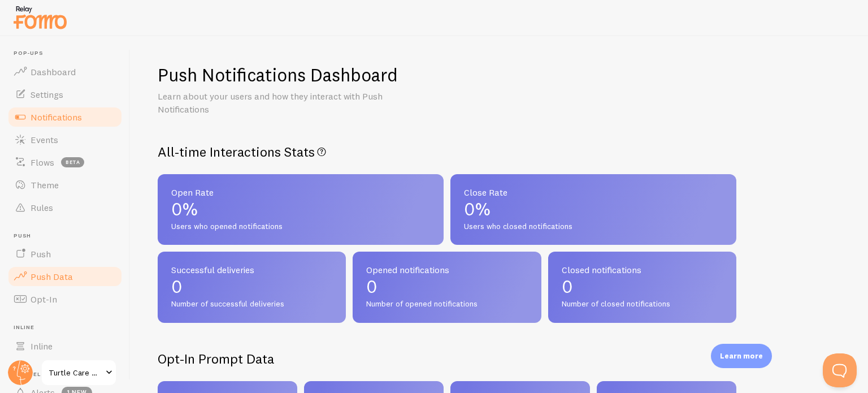  What do you see at coordinates (65, 346) in the screenshot?
I see `a: Inline` at bounding box center [65, 346].